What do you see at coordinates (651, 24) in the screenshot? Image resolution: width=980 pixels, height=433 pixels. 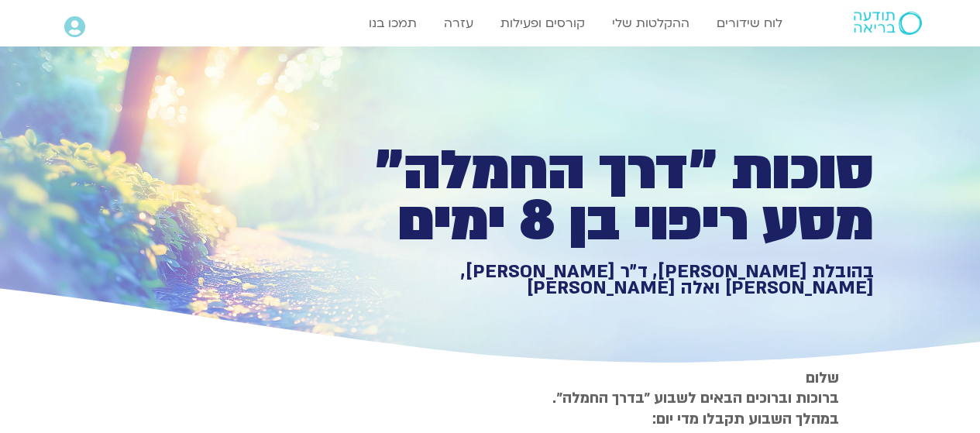 I see `a: ההקלטות שלי` at bounding box center [651, 24].